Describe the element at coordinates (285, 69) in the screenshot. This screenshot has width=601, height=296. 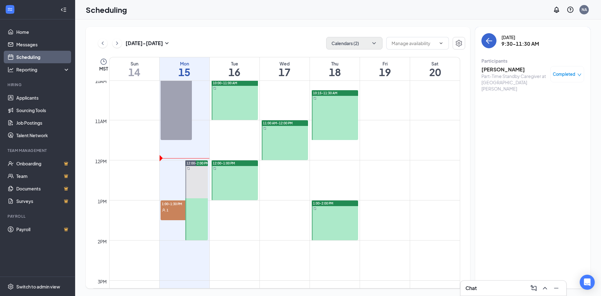
I see `a: September 17, 2025` at that location.